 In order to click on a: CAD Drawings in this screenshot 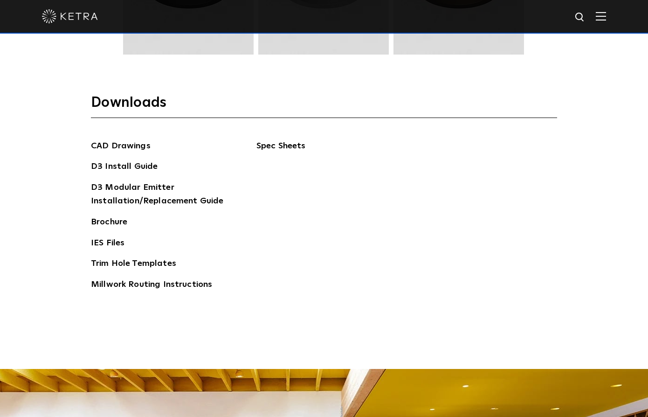, I will do `click(121, 147)`.